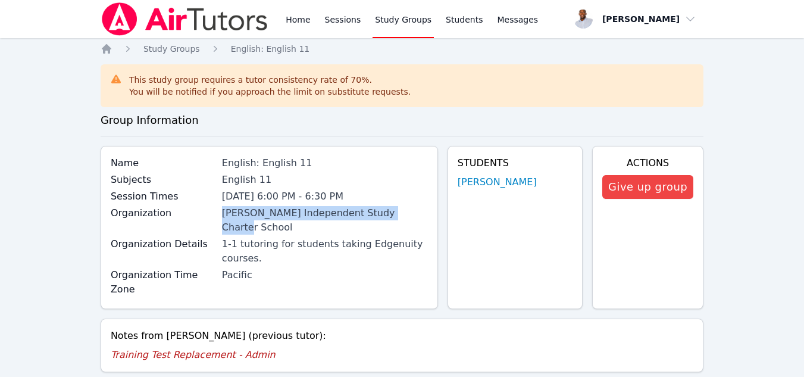 The width and height of the screenshot is (804, 377). I want to click on button: Give up group, so click(647, 187).